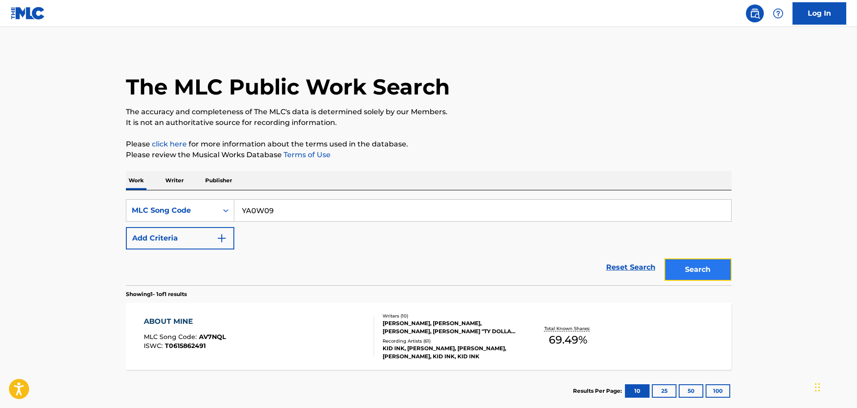  What do you see at coordinates (568, 340) in the screenshot?
I see `span: 69.49 %` at bounding box center [568, 340].